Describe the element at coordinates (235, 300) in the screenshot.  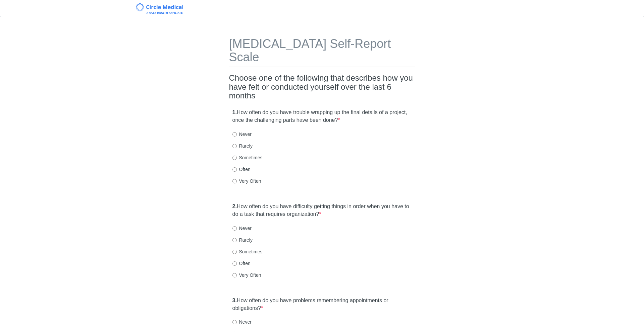
I see `strong: 3.` at that location.